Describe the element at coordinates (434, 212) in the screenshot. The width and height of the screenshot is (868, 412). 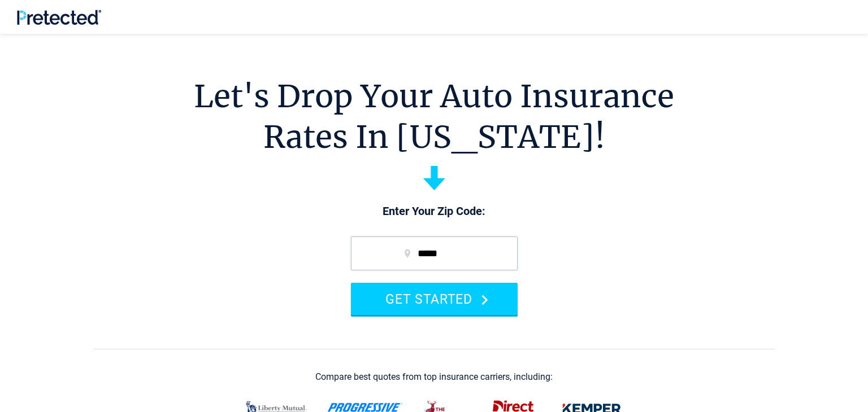
I see `p: Enter Your Zip Code:` at that location.